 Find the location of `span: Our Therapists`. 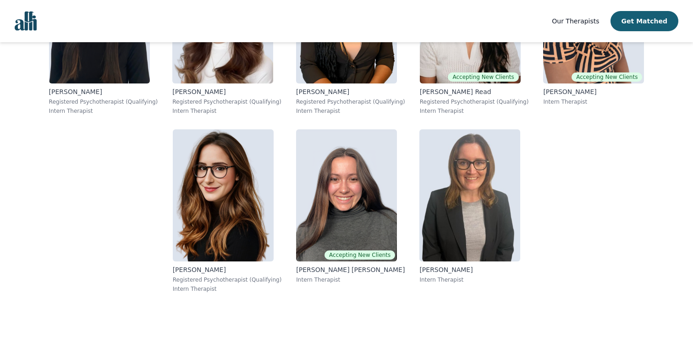

span: Our Therapists is located at coordinates (575, 21).